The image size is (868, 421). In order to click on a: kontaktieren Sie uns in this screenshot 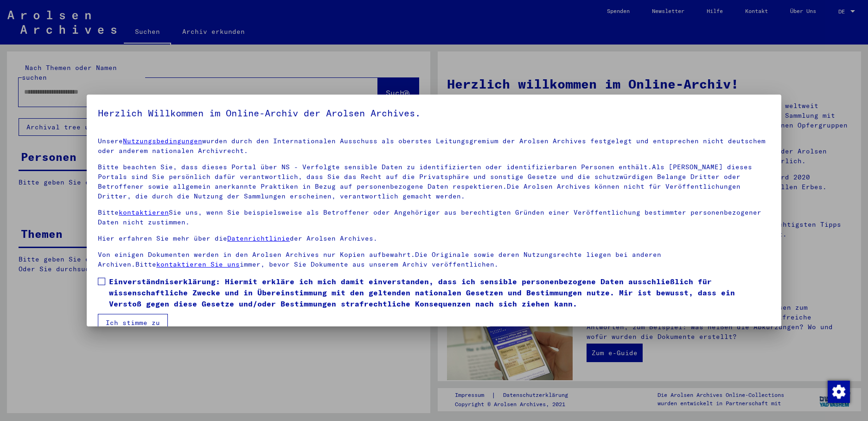, I will do `click(198, 265)`.